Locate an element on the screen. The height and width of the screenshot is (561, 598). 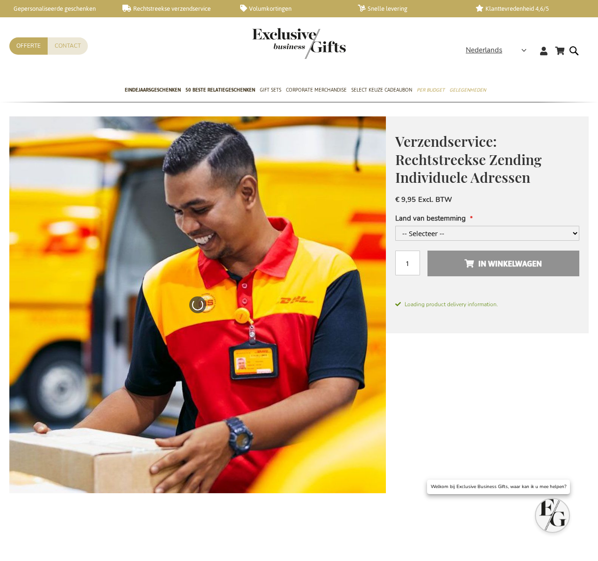
a: store logo is located at coordinates (276, 43).